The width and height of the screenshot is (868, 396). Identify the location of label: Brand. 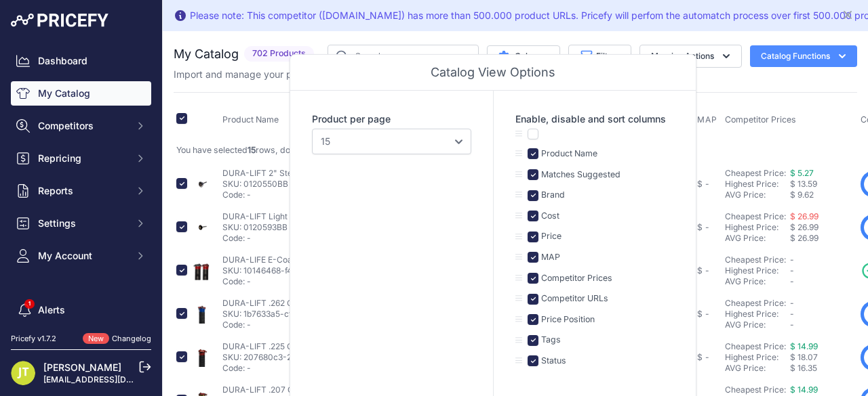
(551, 195).